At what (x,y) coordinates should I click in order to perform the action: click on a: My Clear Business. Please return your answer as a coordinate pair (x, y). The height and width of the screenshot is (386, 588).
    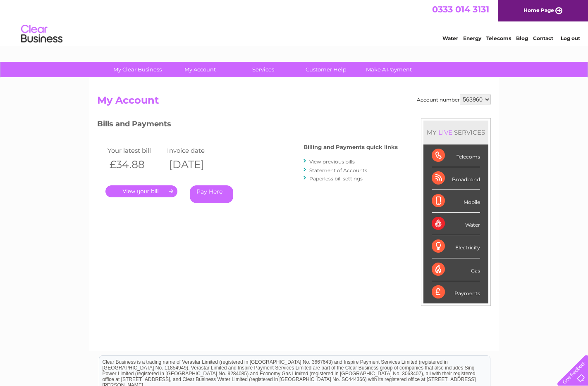
    Looking at the image, I should click on (137, 69).